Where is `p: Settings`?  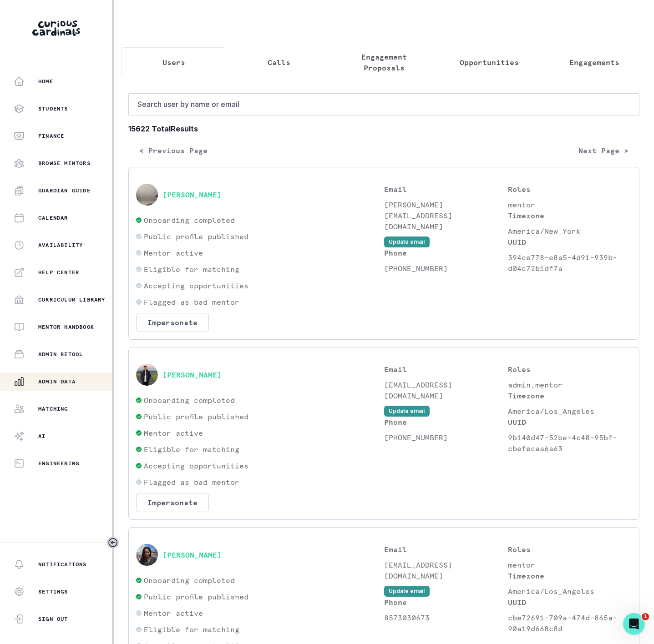 p: Settings is located at coordinates (53, 592).